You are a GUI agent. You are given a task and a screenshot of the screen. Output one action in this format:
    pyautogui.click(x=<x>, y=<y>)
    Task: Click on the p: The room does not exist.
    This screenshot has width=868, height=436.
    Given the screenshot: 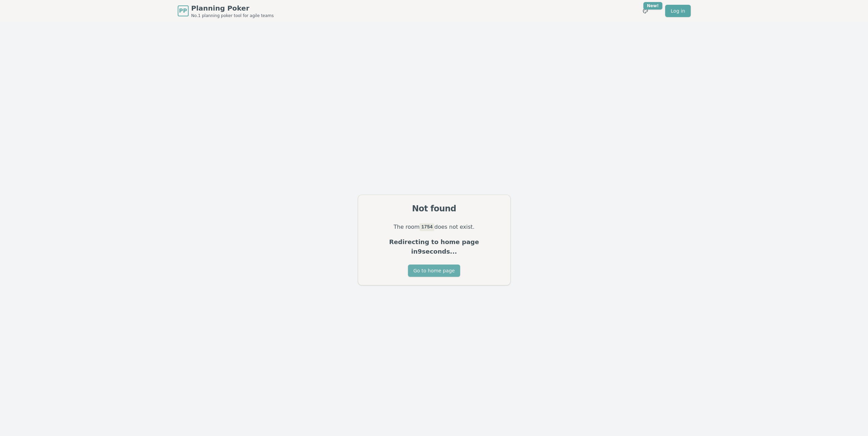 What is the action you would take?
    pyautogui.click(x=434, y=227)
    